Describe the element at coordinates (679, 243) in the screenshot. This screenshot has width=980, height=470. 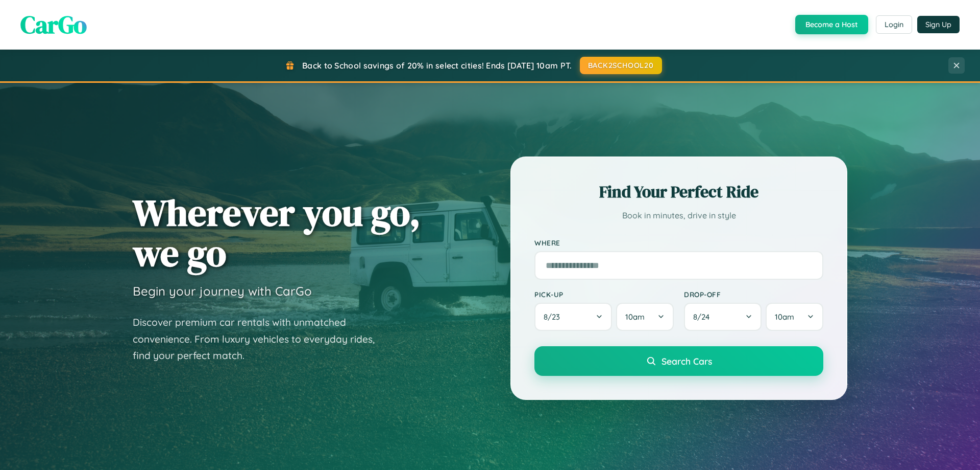
I see `label: Where` at that location.